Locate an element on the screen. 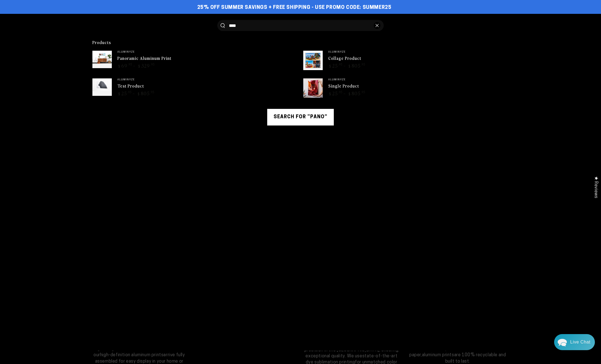  button: Close is located at coordinates (377, 26).